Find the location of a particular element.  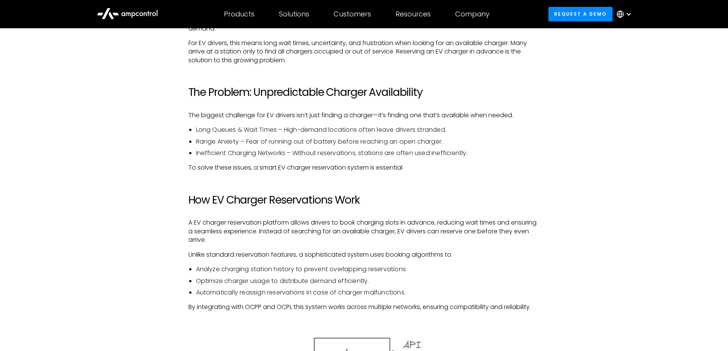

div: Customers is located at coordinates (352, 14).